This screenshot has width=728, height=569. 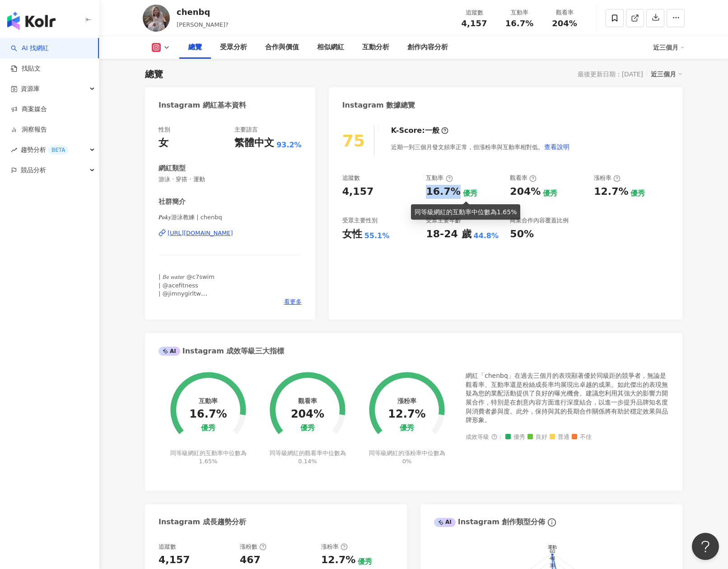 I want to click on text: 60, so click(x=552, y=551).